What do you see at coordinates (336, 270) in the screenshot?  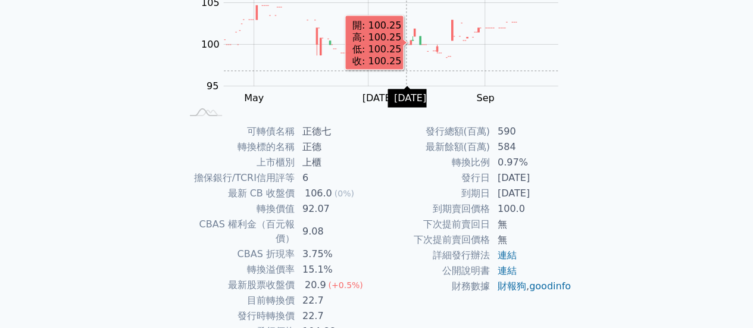 I see `td: 15.1%` at bounding box center [336, 270].